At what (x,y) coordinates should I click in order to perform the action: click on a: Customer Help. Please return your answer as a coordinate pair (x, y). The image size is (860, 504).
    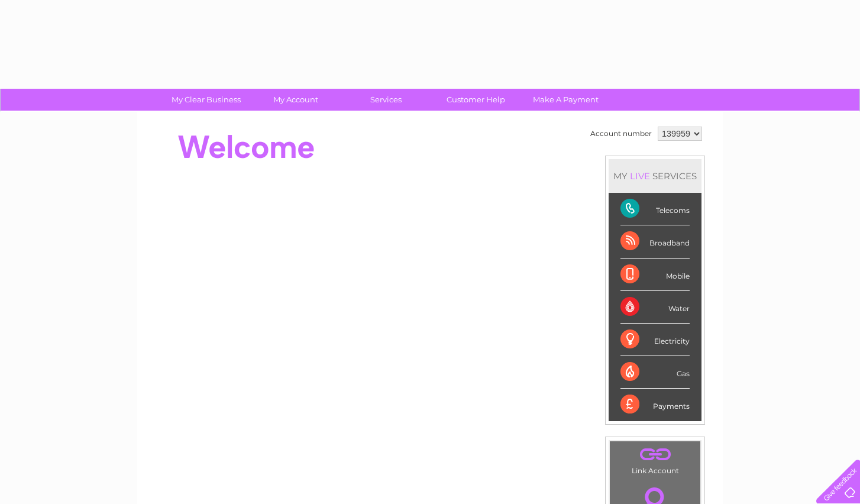
    Looking at the image, I should click on (476, 99).